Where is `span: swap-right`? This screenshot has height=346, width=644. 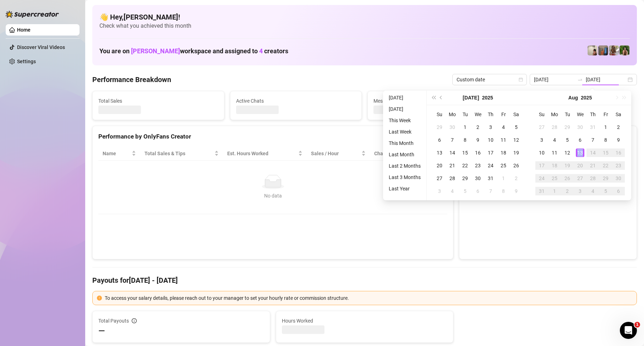 span: swap-right is located at coordinates (580, 79).